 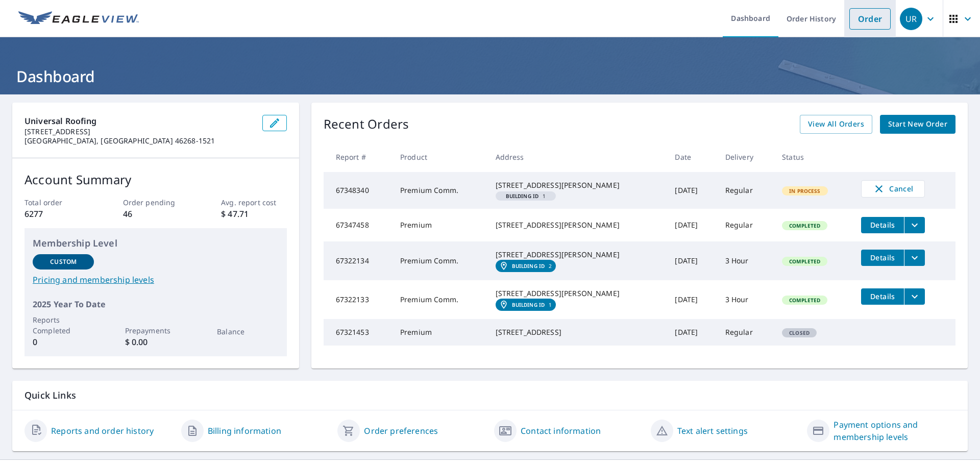 I want to click on img: EV Logo, so click(x=78, y=19).